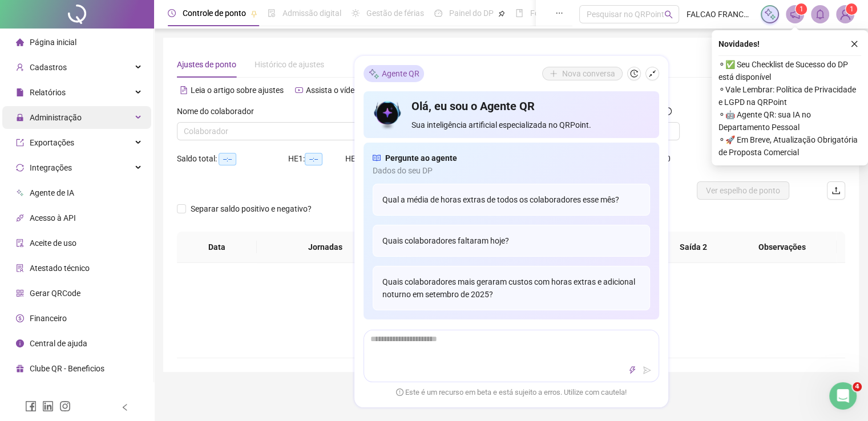 This screenshot has width=868, height=421. What do you see at coordinates (632, 371) in the screenshot?
I see `span: thunderbolt` at bounding box center [632, 371].